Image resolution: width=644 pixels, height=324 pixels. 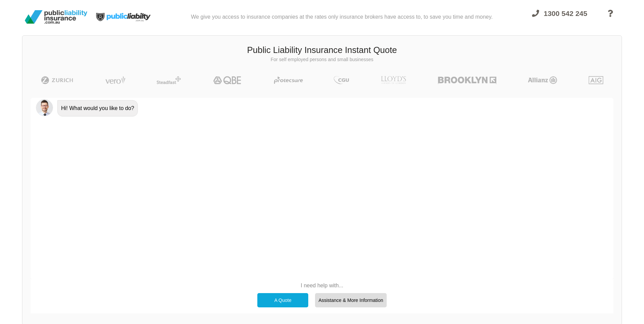 I want to click on div: Assistance & More Information, so click(x=351, y=300).